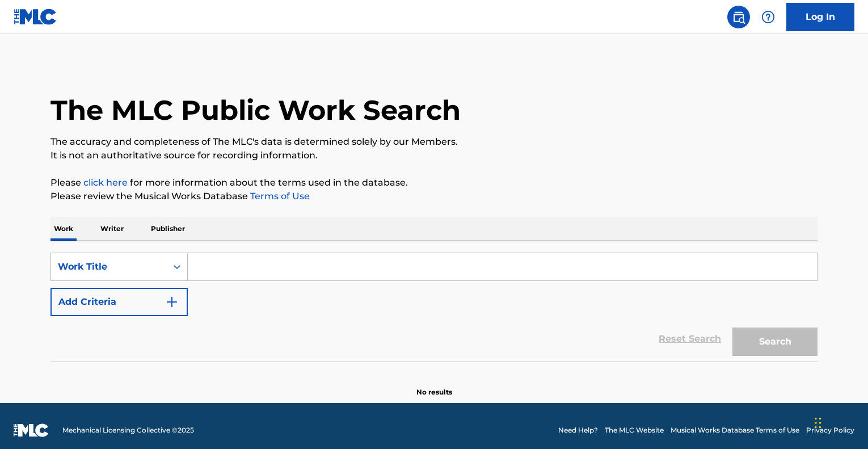 The image size is (868, 449). What do you see at coordinates (818, 423) in the screenshot?
I see `div: Drag` at bounding box center [818, 423].